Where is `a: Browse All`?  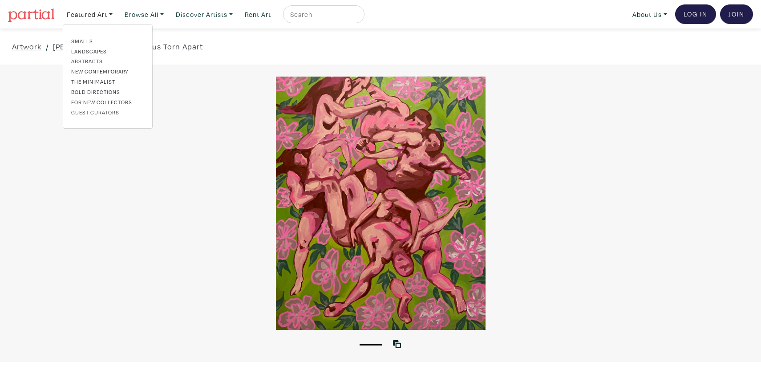 a: Browse All is located at coordinates (144, 14).